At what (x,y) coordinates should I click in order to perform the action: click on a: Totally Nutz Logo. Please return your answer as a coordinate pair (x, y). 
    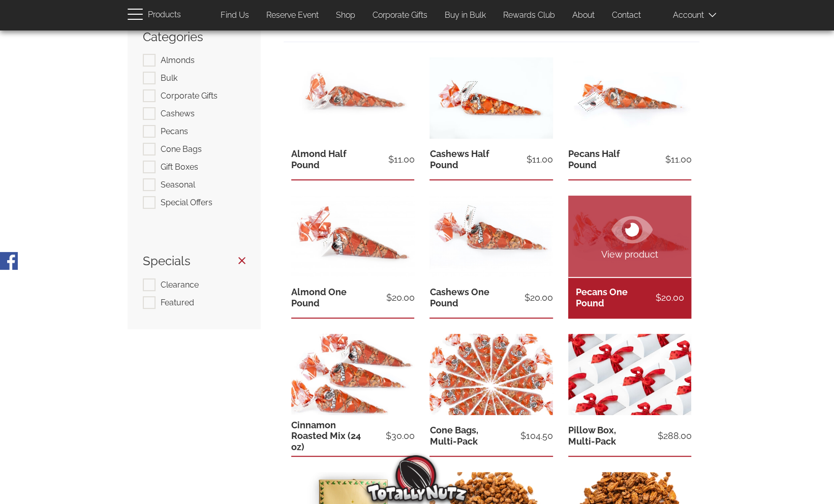
    Looking at the image, I should click on (417, 478).